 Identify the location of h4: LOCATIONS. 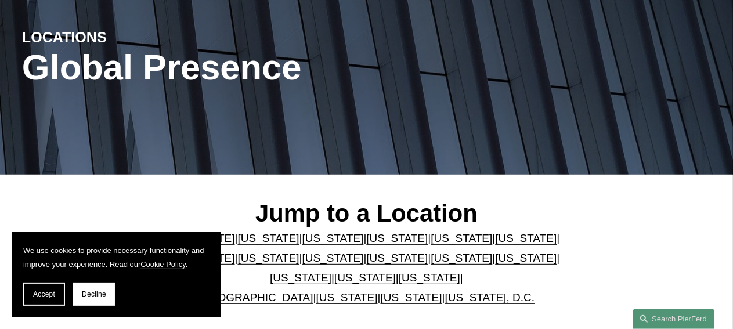
(108, 38).